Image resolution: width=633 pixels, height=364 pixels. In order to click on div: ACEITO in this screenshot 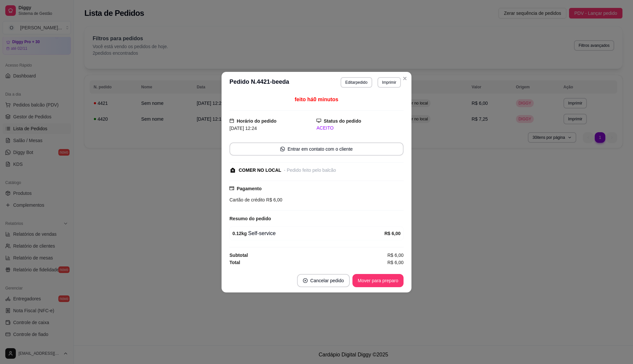, I will do `click(360, 128)`.